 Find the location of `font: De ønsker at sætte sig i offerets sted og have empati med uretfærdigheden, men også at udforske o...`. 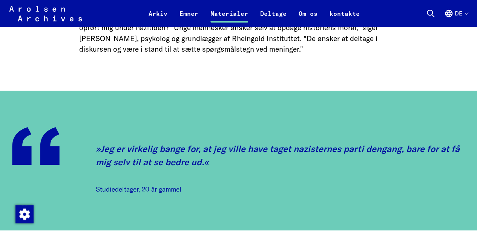

font: De ønsker at sætte sig i offerets sted og have empati med uretfærdigheden, men også at udforske o... is located at coordinates (238, 28).